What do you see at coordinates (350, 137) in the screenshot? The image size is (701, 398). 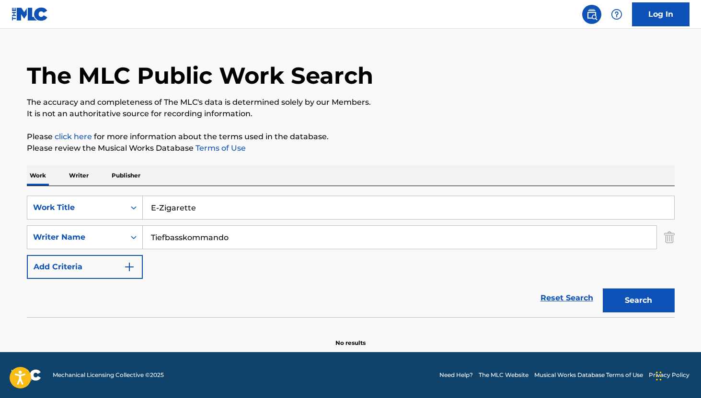 I see `p: Please for more information about the terms used in the database.` at bounding box center [350, 137].